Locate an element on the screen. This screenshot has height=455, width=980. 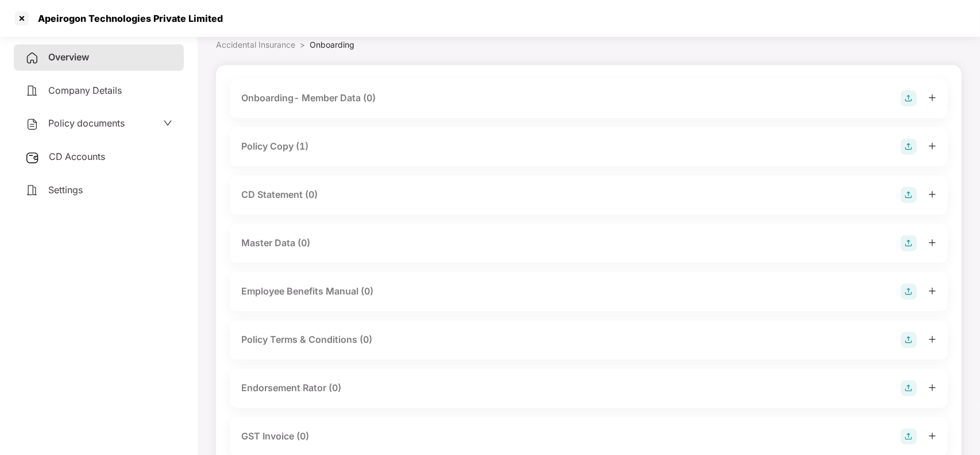
div: Policy Terms & Conditions (0) is located at coordinates (307, 339).